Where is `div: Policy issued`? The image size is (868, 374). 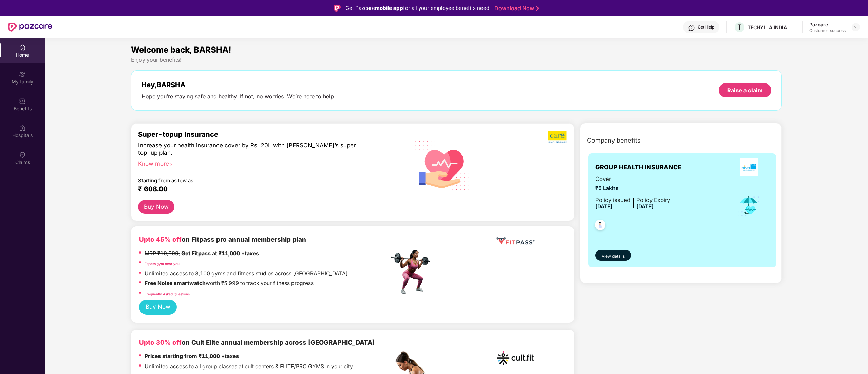
div: Policy issued is located at coordinates (613, 200).